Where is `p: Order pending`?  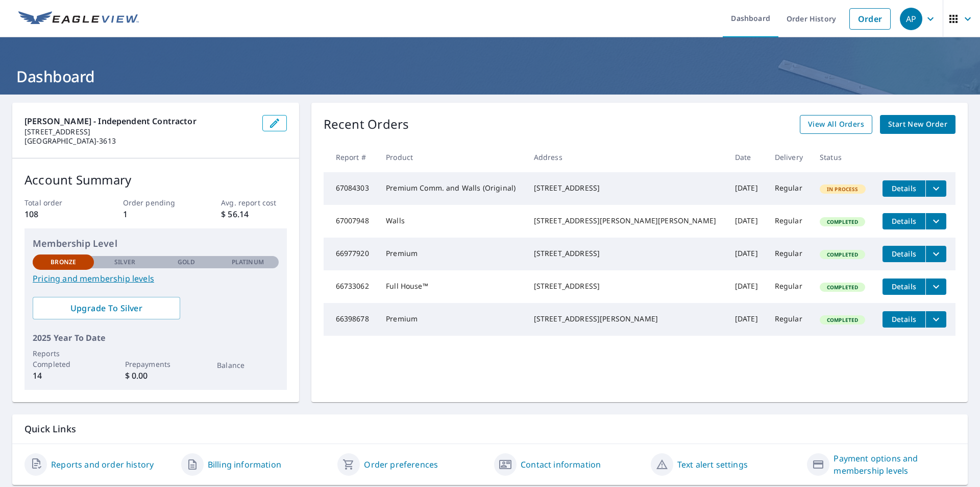
p: Order pending is located at coordinates (156, 202).